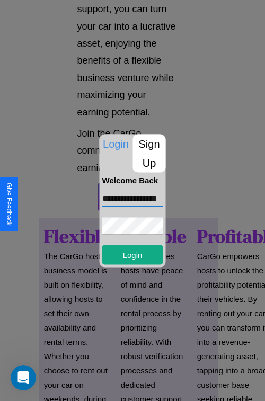 This screenshot has width=265, height=401. I want to click on div: Give Feedback, so click(9, 204).